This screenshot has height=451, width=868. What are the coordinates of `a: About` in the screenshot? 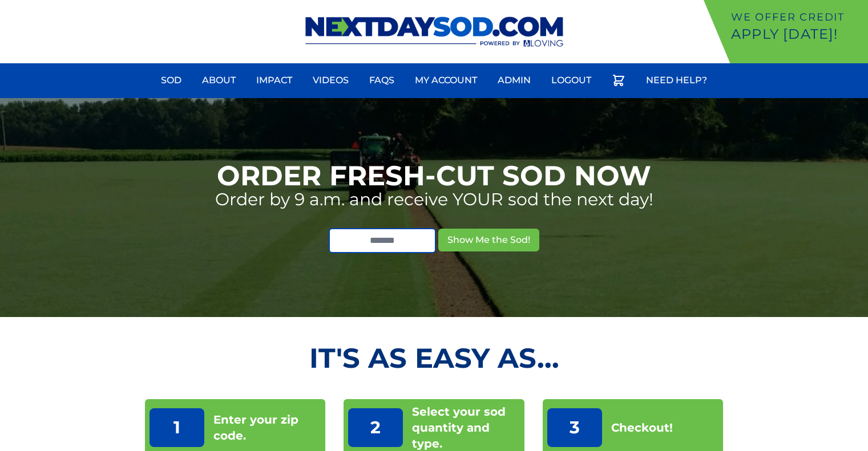 It's located at (218, 80).